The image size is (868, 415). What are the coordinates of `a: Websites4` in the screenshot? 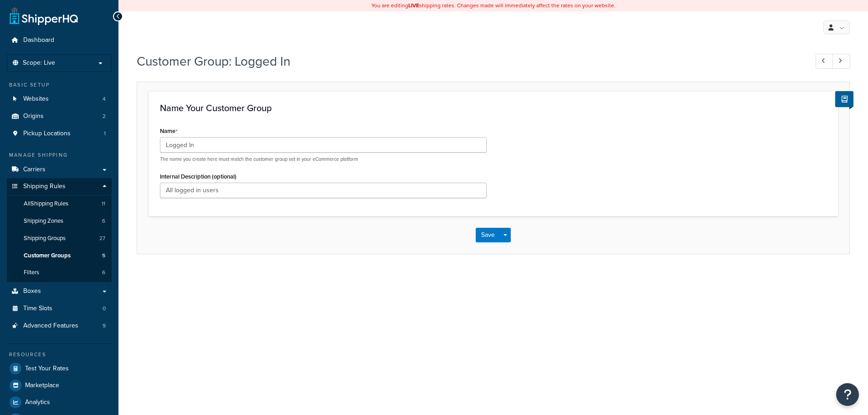 It's located at (59, 98).